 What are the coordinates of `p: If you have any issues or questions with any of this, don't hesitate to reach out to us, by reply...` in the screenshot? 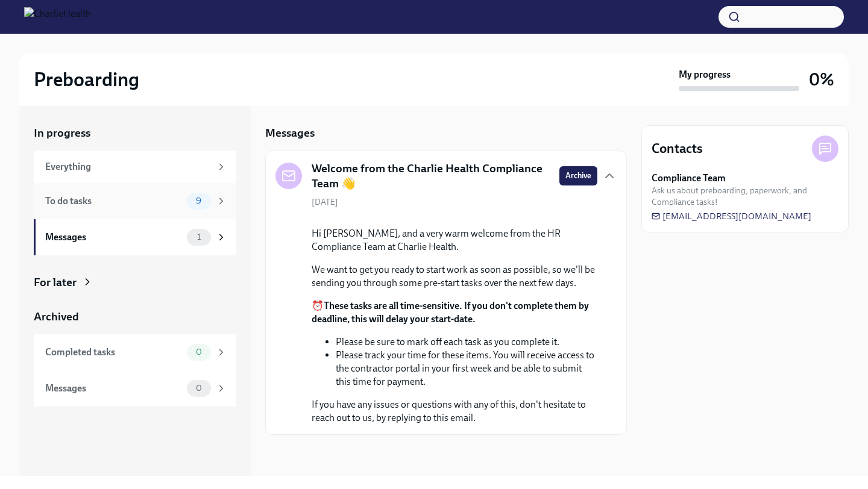 It's located at (454, 412).